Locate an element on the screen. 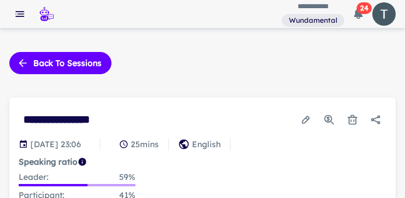 The width and height of the screenshot is (405, 198). button: Back to sessions is located at coordinates (60, 63).